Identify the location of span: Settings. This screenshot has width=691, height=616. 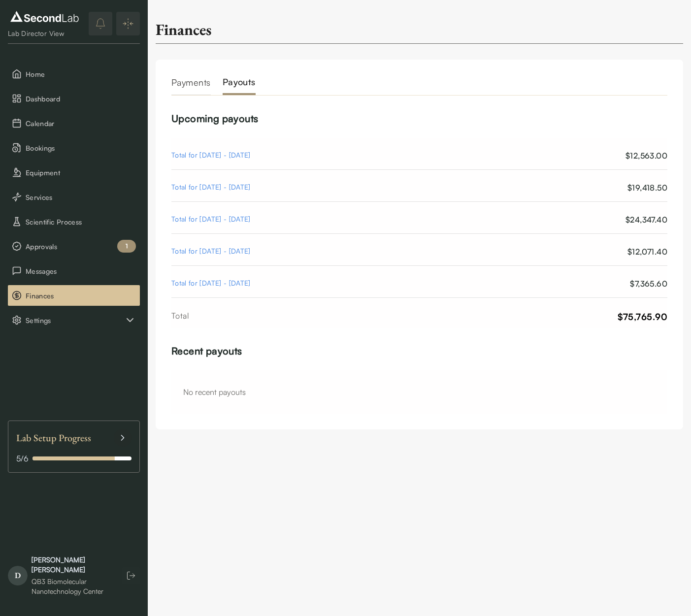
(75, 320).